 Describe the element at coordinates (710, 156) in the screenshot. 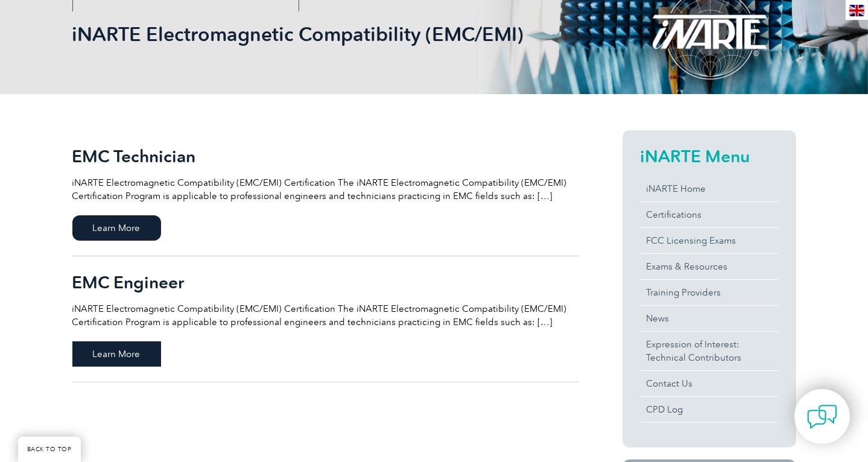

I see `h2: iNARTE Menu` at that location.